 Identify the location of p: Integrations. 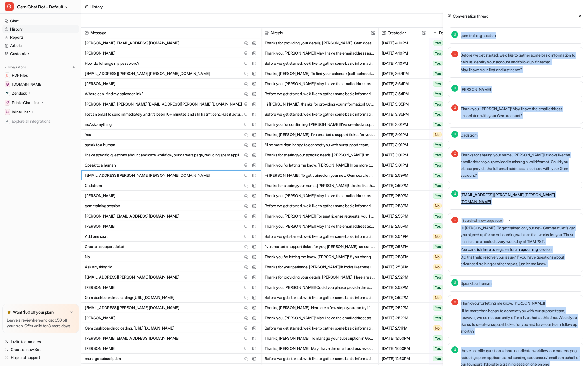
(17, 68).